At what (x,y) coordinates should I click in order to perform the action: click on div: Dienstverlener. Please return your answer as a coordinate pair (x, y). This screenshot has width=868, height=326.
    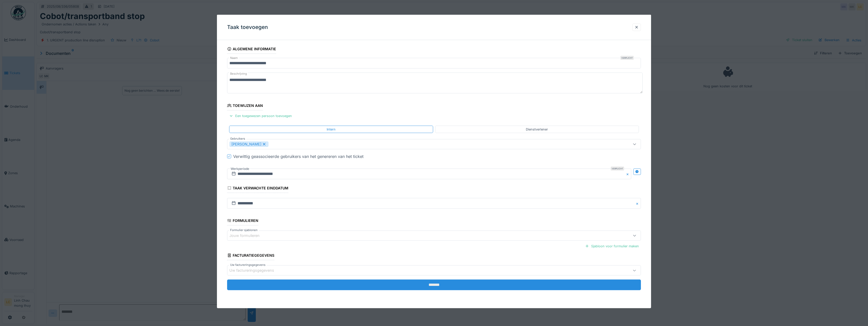
    Looking at the image, I should click on (536, 129).